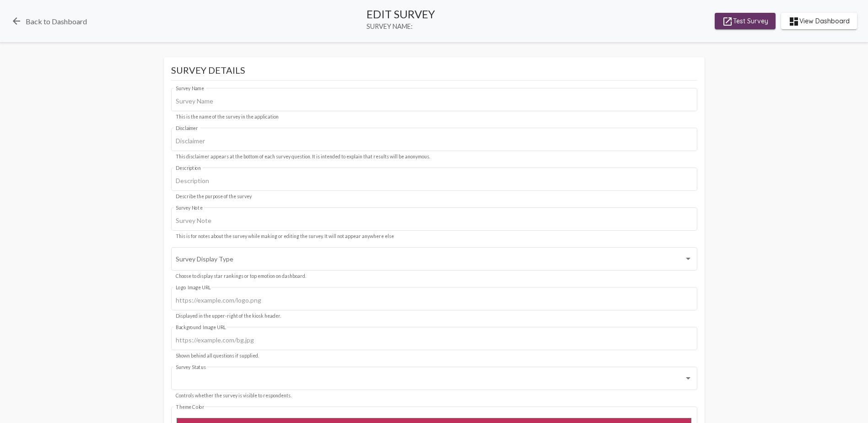  Describe the element at coordinates (401, 14) in the screenshot. I see `div: Edit Survey` at that location.